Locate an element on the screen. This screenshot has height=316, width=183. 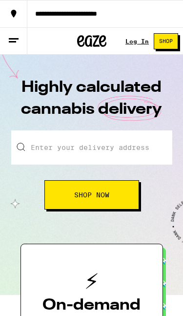
span: Shop Now is located at coordinates (92, 195).